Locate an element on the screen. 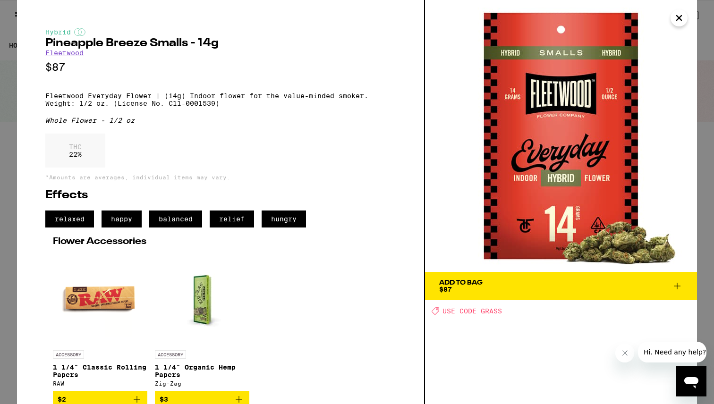  h2: Effects is located at coordinates (220, 195).